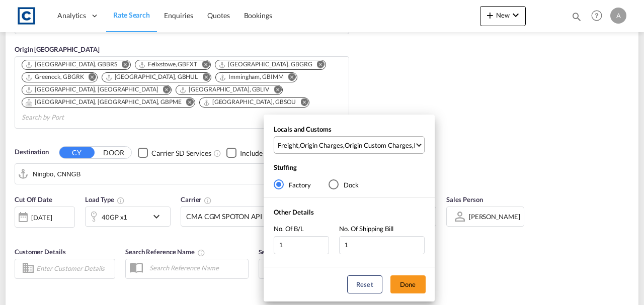 The image size is (644, 305). I want to click on span: Stuffing, so click(285, 167).